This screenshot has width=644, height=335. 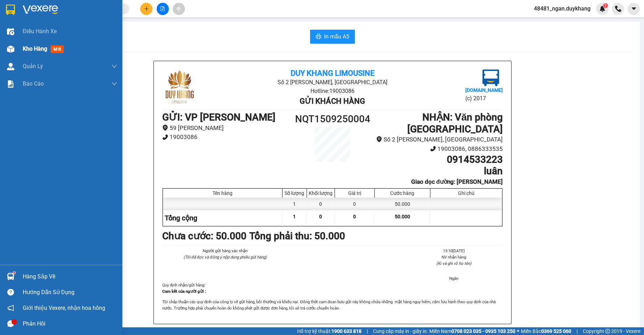 What do you see at coordinates (402, 204) in the screenshot?
I see `div: 50.000` at bounding box center [402, 204].